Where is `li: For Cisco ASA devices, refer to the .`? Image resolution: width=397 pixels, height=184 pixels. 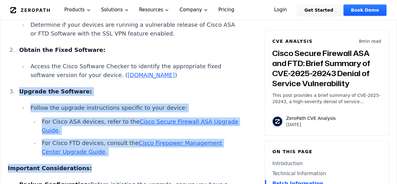
li: For Cisco ASA devices, refer to the . is located at coordinates (140, 126).